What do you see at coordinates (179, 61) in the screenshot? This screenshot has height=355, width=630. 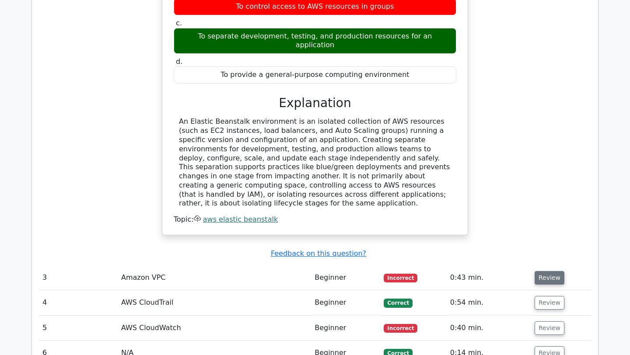 I see `span: d.` at bounding box center [179, 61].